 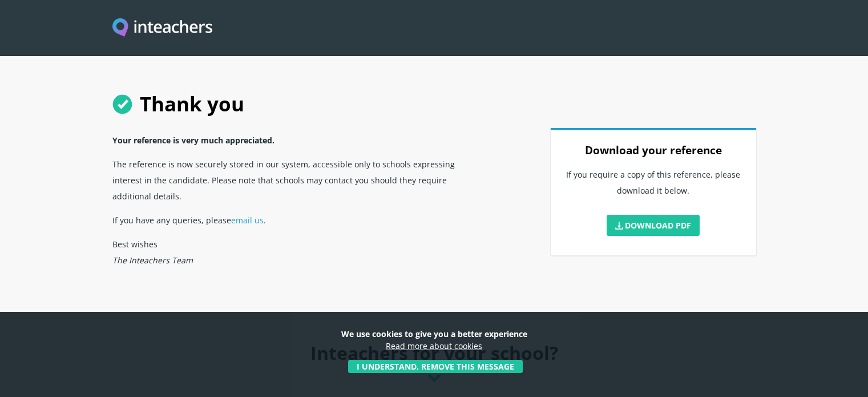 I want to click on p: The reference is now securely stored in our system, accessible only to schools expressing interes..., so click(x=297, y=180).